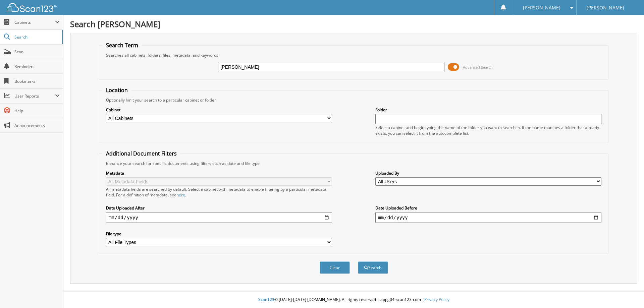  I want to click on legend: Additional Document Filters, so click(142, 154).